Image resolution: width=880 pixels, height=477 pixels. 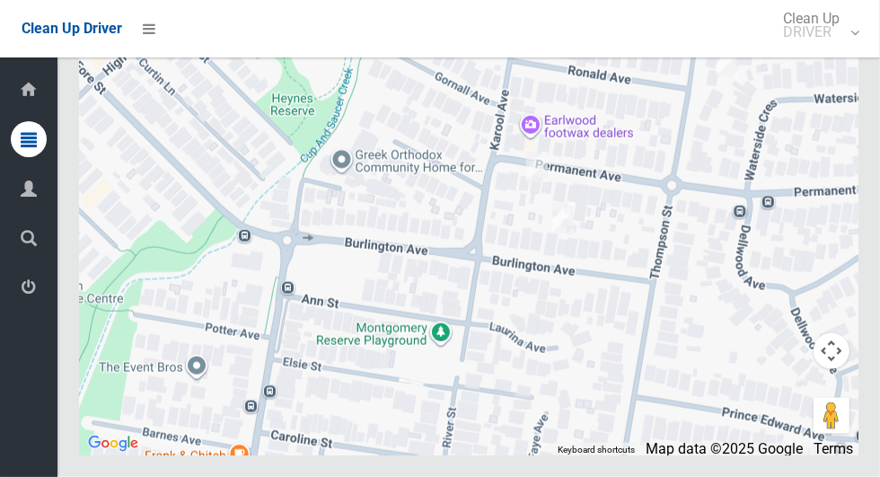 I want to click on img: Google, so click(x=113, y=443).